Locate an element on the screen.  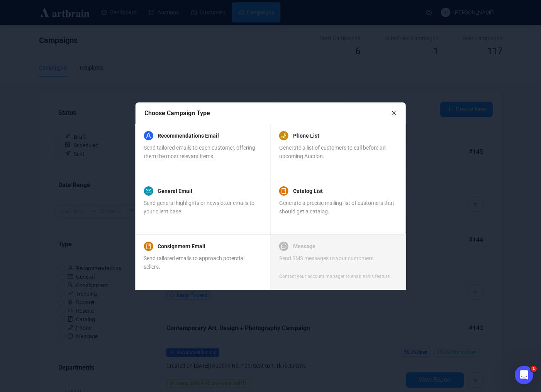
span: Generate a list of customers to call before an upcoming Auction. is located at coordinates (332, 152).